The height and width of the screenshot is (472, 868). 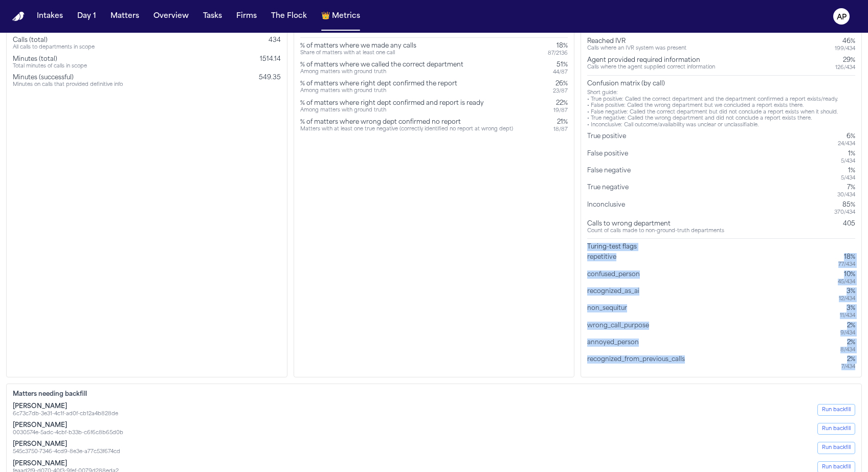 What do you see at coordinates (86, 16) in the screenshot?
I see `button: Day 1` at bounding box center [86, 16].